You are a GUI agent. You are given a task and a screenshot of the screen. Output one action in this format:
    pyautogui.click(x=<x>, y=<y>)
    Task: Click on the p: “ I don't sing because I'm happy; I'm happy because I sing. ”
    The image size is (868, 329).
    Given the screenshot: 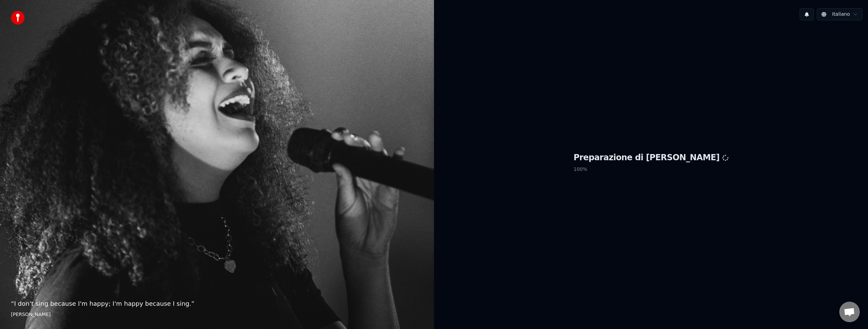 What is the action you would take?
    pyautogui.click(x=216, y=304)
    